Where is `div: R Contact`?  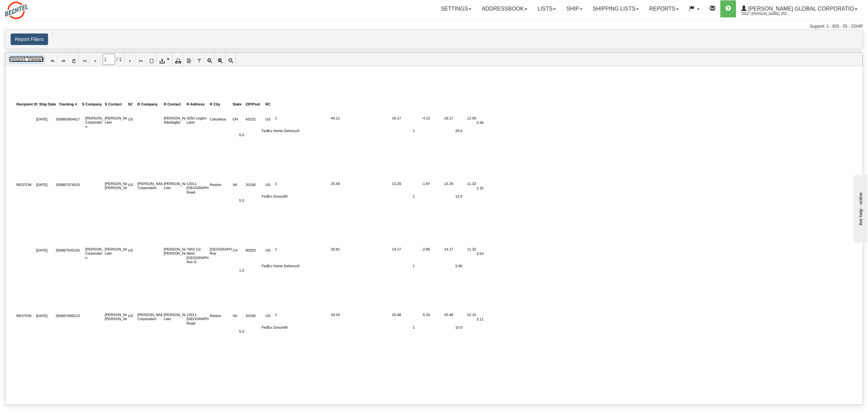
div: R Contact is located at coordinates (172, 104).